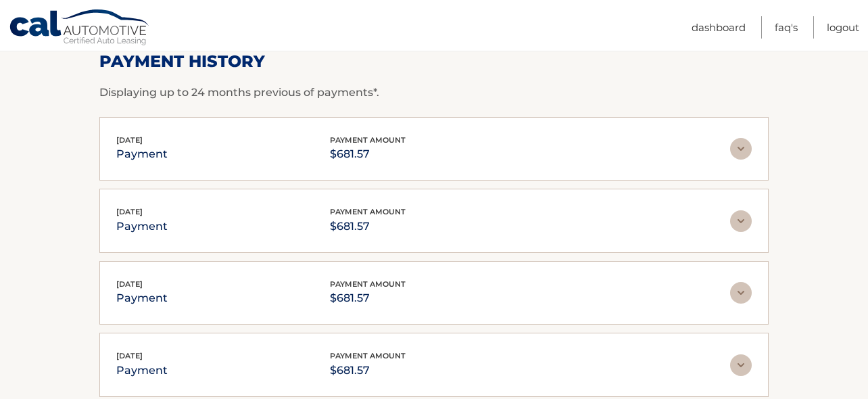 Image resolution: width=868 pixels, height=399 pixels. I want to click on a: Cal Automotive, so click(80, 28).